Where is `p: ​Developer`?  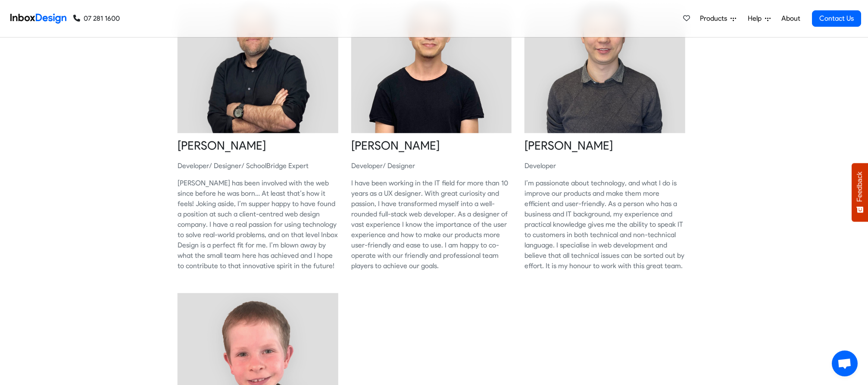
p: ​Developer is located at coordinates (605, 166).